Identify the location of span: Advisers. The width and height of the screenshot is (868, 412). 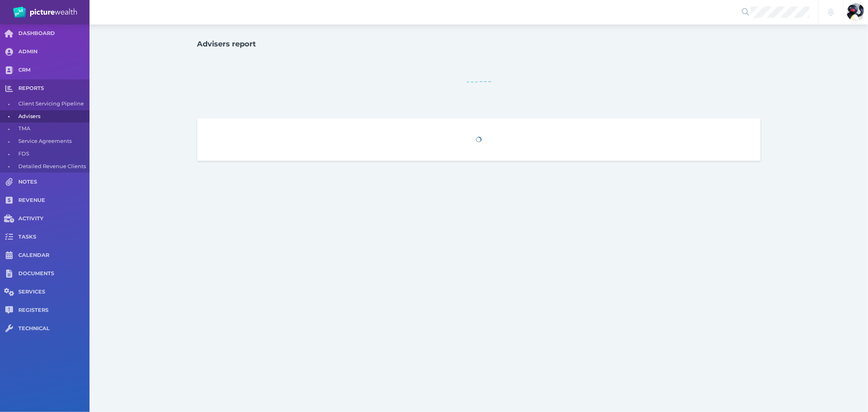
(53, 116).